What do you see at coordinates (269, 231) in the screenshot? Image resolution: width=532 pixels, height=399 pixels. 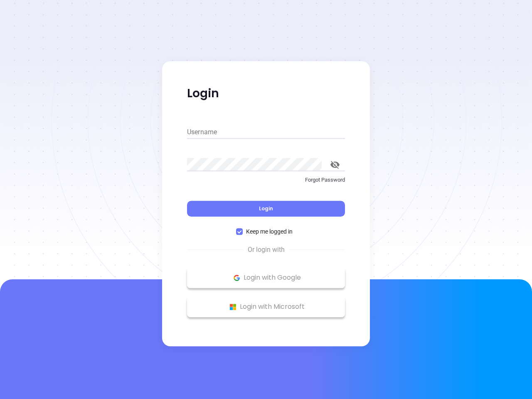 I see `span: Keep me logged in` at bounding box center [269, 231].